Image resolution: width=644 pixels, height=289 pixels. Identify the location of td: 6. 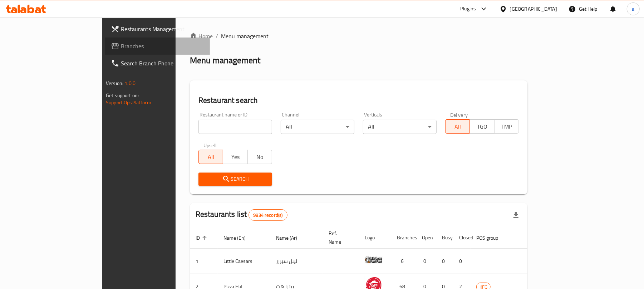
(404, 262).